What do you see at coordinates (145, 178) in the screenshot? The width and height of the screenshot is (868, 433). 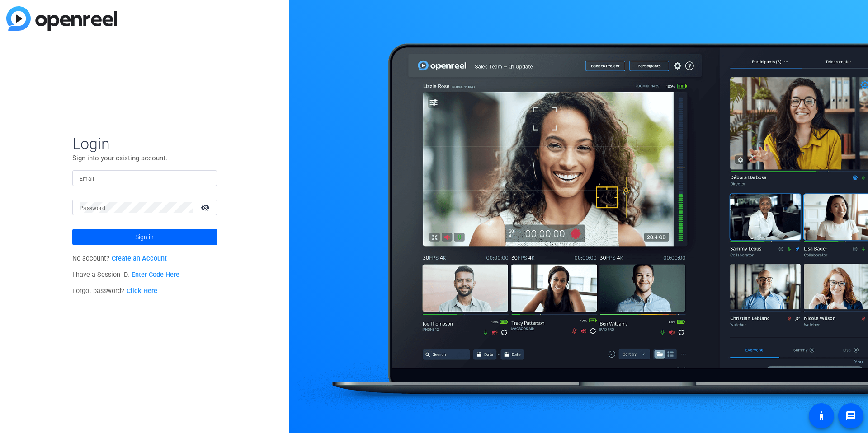 I see `input: Enter Email Address` at bounding box center [145, 178].